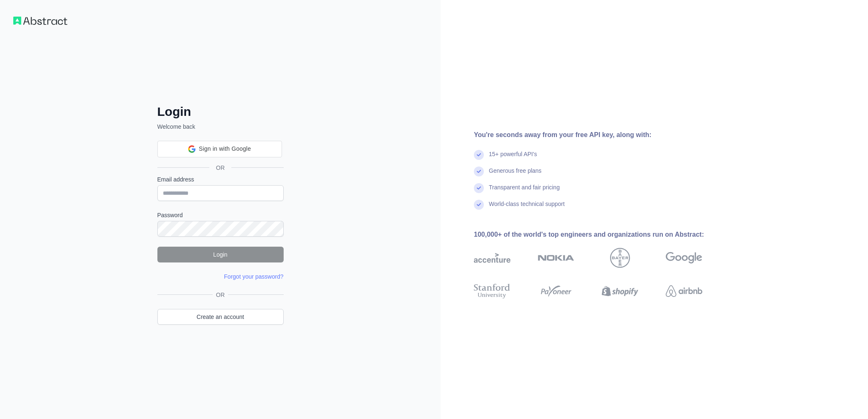  I want to click on div: 100,000+ of the world's top engineers and organizations run on Abstract:, so click(601, 235).